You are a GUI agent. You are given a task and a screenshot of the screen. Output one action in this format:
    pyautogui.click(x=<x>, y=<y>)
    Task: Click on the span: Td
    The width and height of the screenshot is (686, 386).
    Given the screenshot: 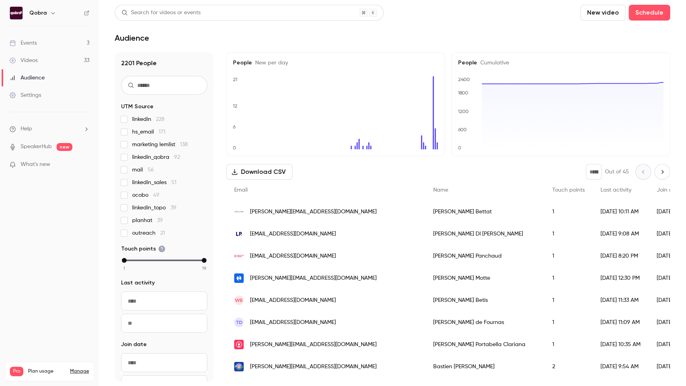 What is the action you would take?
    pyautogui.click(x=239, y=323)
    